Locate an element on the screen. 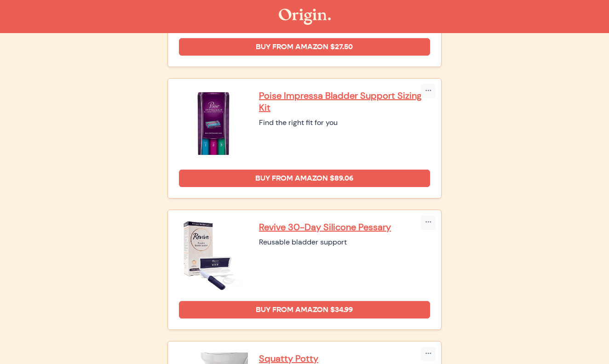 The image size is (609, 364). img: The Origin Shop is located at coordinates (304, 17).